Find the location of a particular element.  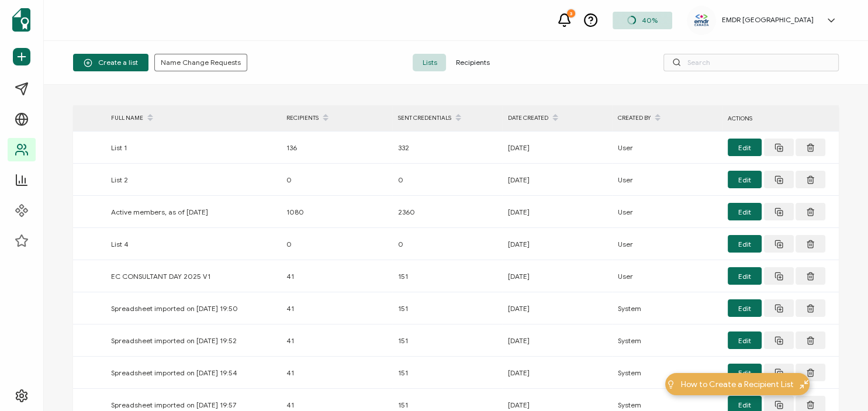

span: Recipients is located at coordinates (473, 62).